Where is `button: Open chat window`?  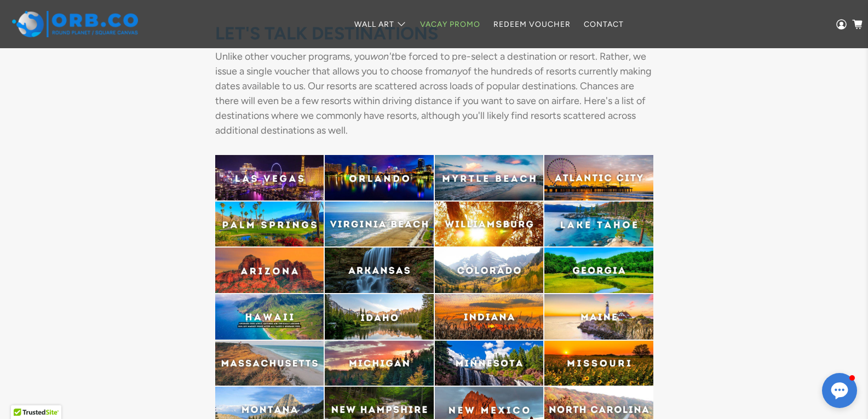 button: Open chat window is located at coordinates (839, 390).